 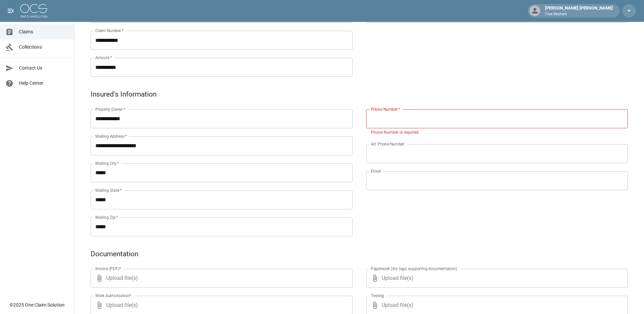 What do you see at coordinates (43, 83) in the screenshot?
I see `span: Help Center` at bounding box center [43, 83].